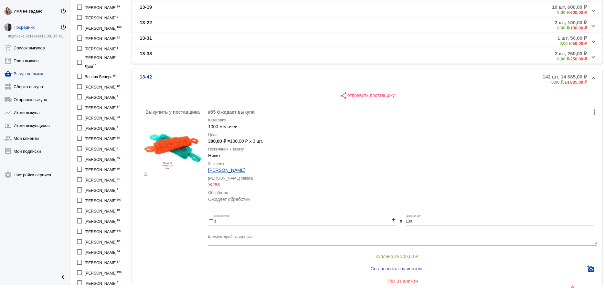 Image resolution: width=605 pixels, height=301 pixels. Describe the element at coordinates (569, 7) in the screenshot. I see `b: 10 шт, 600,00 ₽` at that location.